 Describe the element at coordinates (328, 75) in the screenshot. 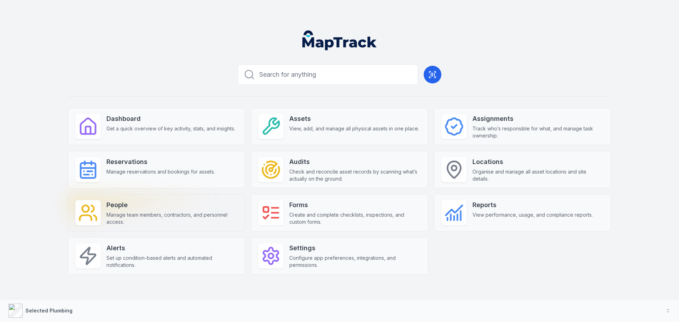

I see `button: Search for anything` at that location.